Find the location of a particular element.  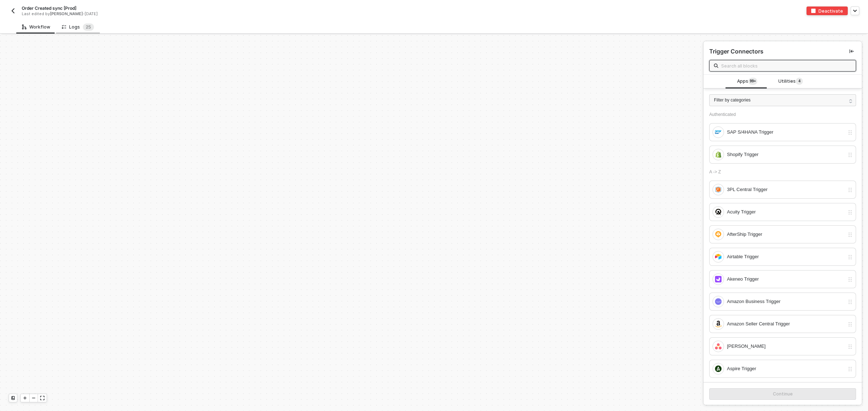

div: 3PL Central Trigger is located at coordinates (786, 190).